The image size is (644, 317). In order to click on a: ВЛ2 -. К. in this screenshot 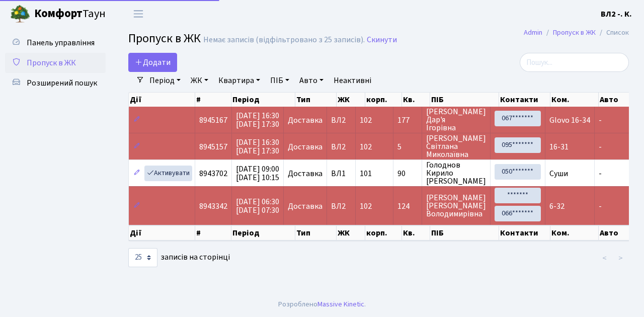, I will do `click(616, 14)`.